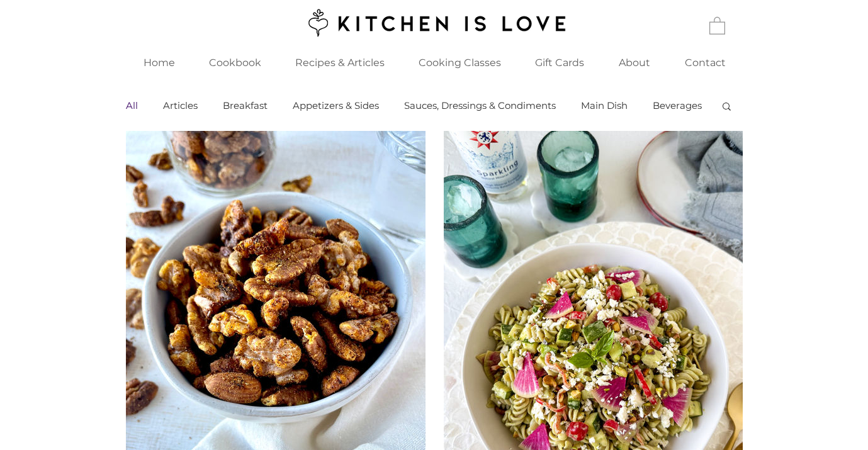 The height and width of the screenshot is (450, 868). What do you see at coordinates (677, 105) in the screenshot?
I see `a: Beverages` at bounding box center [677, 105].